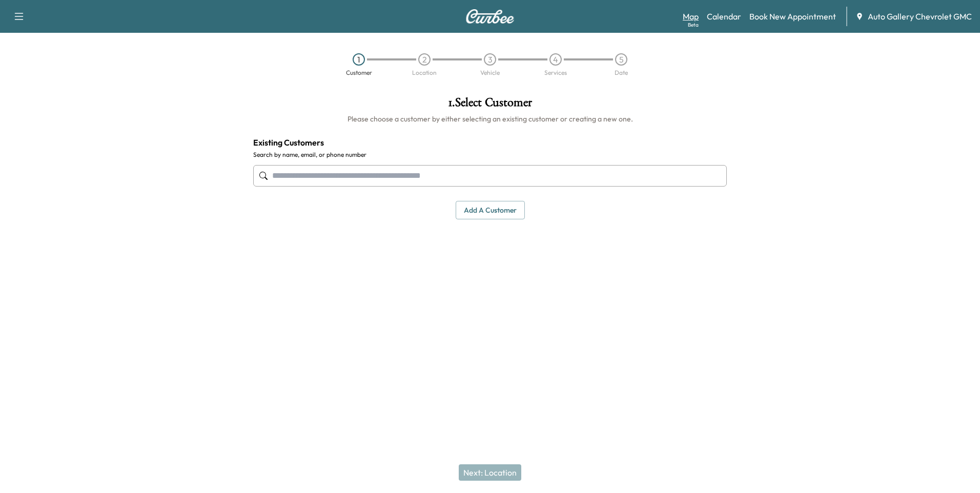  What do you see at coordinates (490, 119) in the screenshot?
I see `h6: Please choose a customer by either selecting an existing customer or creating a new one.` at bounding box center [490, 119].